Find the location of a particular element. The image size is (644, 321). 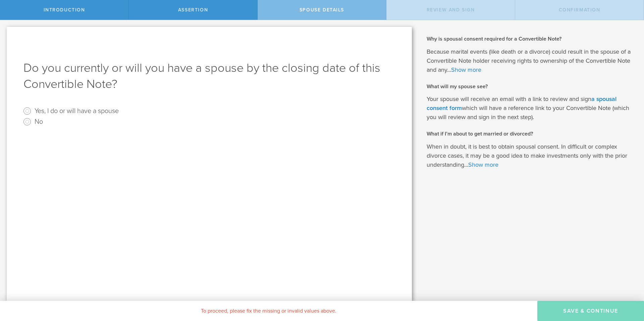

span: Introduction is located at coordinates (64, 9).